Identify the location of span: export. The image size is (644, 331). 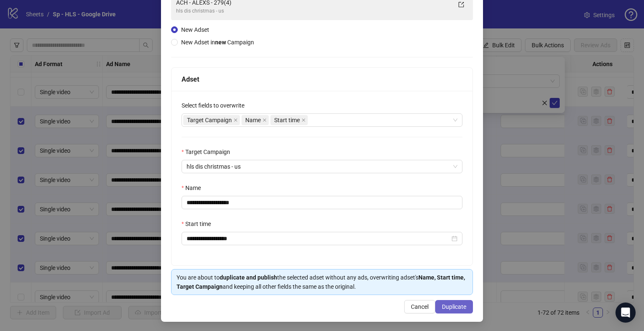
(461, 4).